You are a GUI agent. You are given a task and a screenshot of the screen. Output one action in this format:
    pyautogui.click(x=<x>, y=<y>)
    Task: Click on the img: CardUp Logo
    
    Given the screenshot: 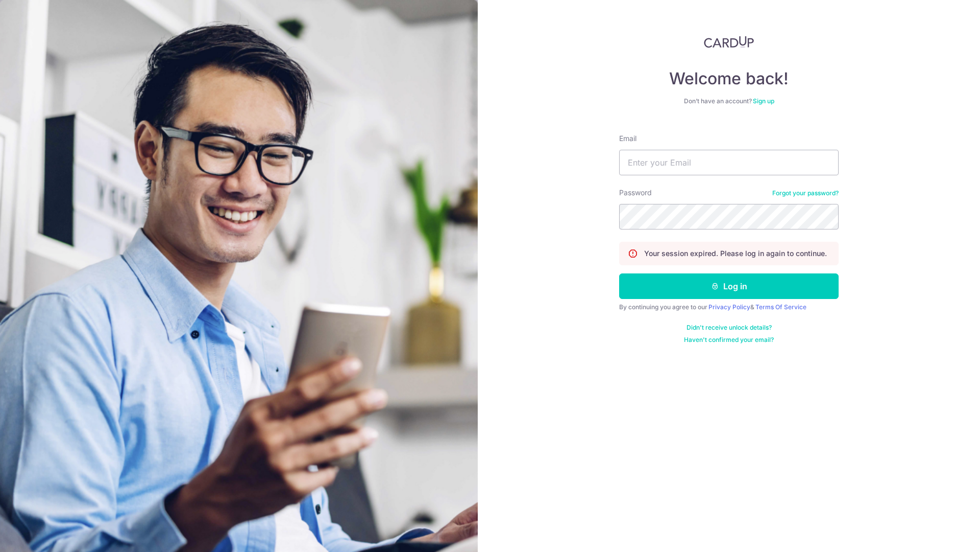 What is the action you would take?
    pyautogui.click(x=729, y=42)
    